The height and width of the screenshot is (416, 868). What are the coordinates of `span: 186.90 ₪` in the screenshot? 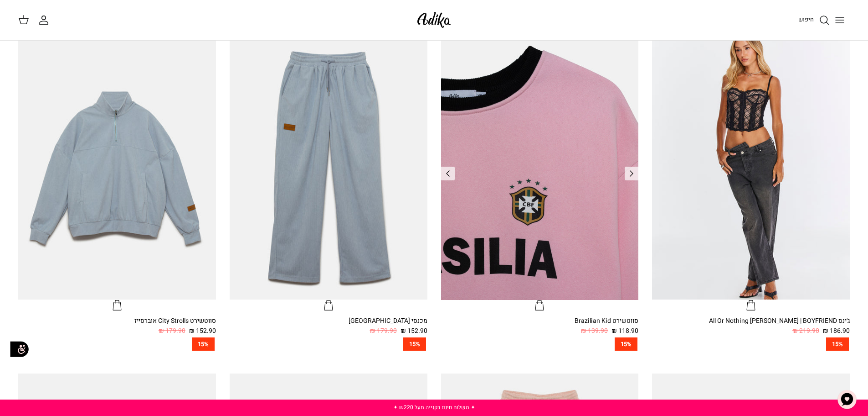 It's located at (837, 331).